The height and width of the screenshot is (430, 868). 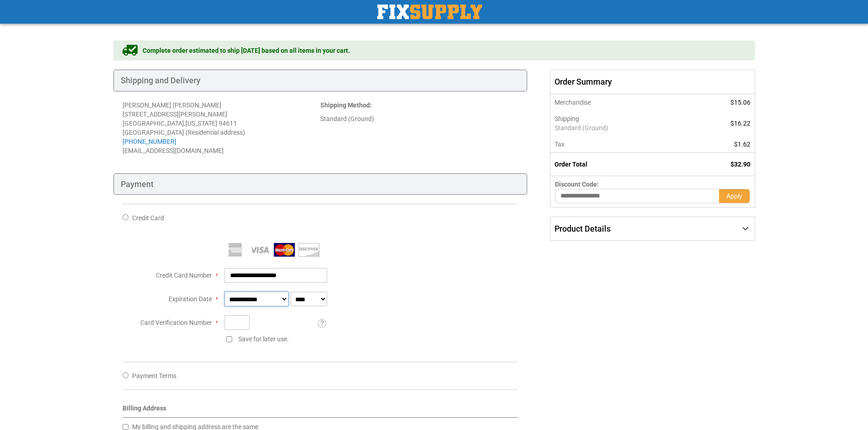 What do you see at coordinates (571, 164) in the screenshot?
I see `strong: Order Total` at bounding box center [571, 164].